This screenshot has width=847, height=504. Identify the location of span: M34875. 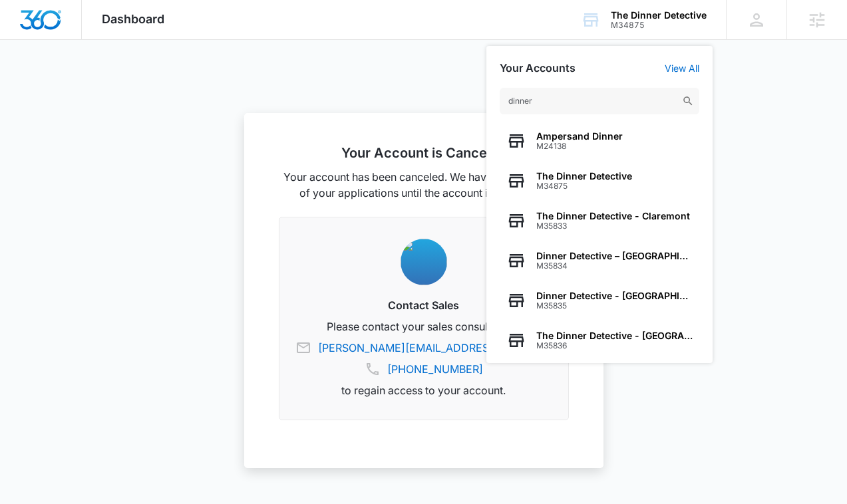
(584, 186).